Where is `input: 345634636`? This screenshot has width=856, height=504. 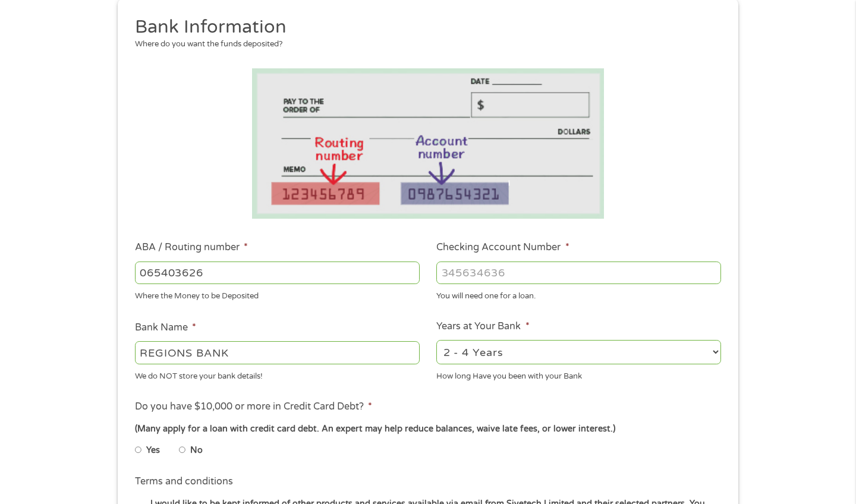 input: 345634636 is located at coordinates (579, 272).